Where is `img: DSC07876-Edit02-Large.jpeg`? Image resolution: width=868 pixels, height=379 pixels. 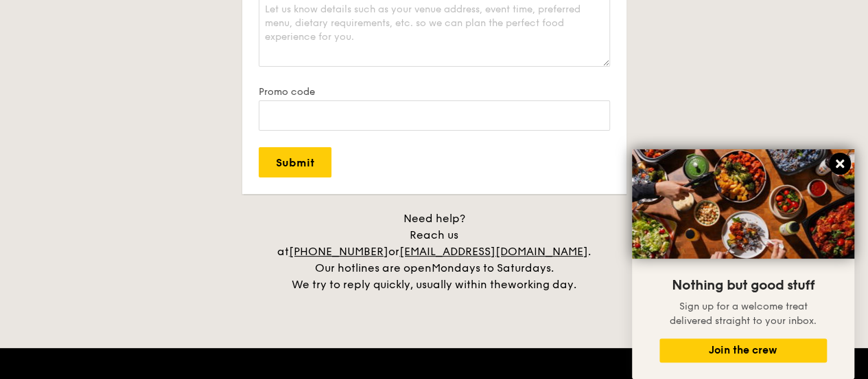 img: DSC07876-Edit02-Large.jpeg is located at coordinates (743, 203).